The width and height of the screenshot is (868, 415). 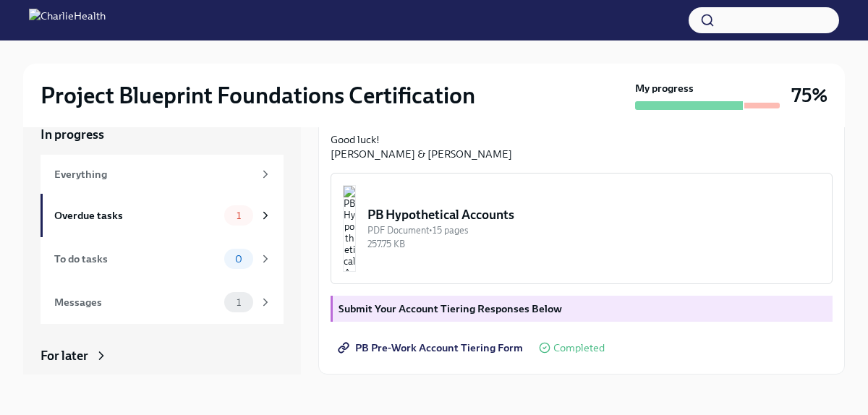 What do you see at coordinates (162, 259) in the screenshot?
I see `a: To do tasks0` at bounding box center [162, 259].